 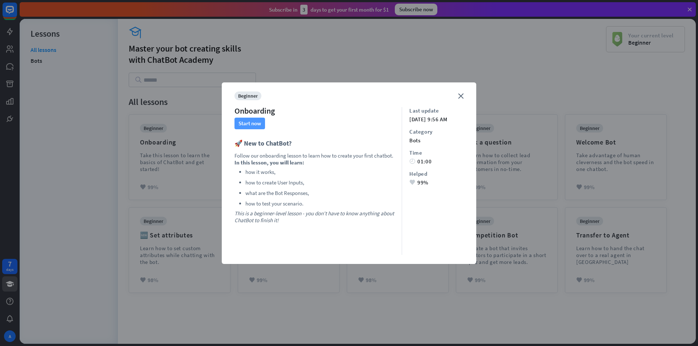 What do you see at coordinates (314, 156) in the screenshot?
I see `p: Follow our onboarding lesson to learn how to create your first chatbot.` at bounding box center [314, 156].